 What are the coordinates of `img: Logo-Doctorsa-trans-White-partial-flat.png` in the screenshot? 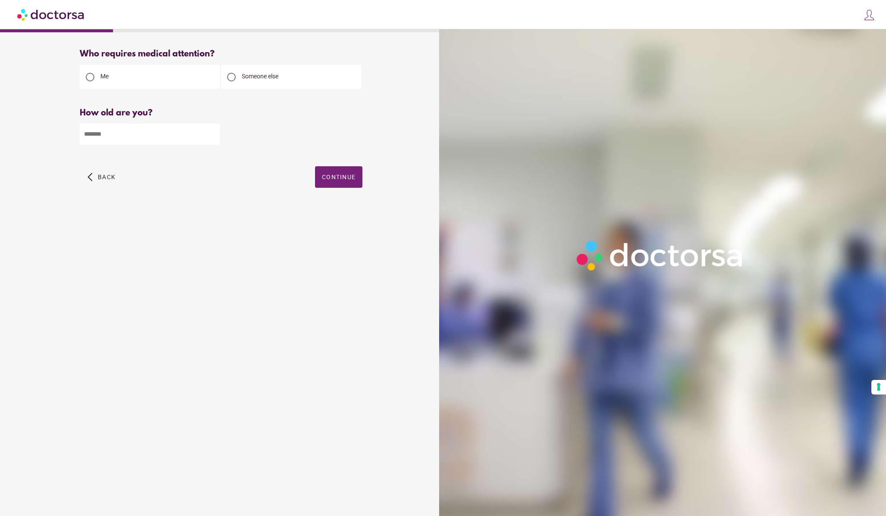 It's located at (660, 255).